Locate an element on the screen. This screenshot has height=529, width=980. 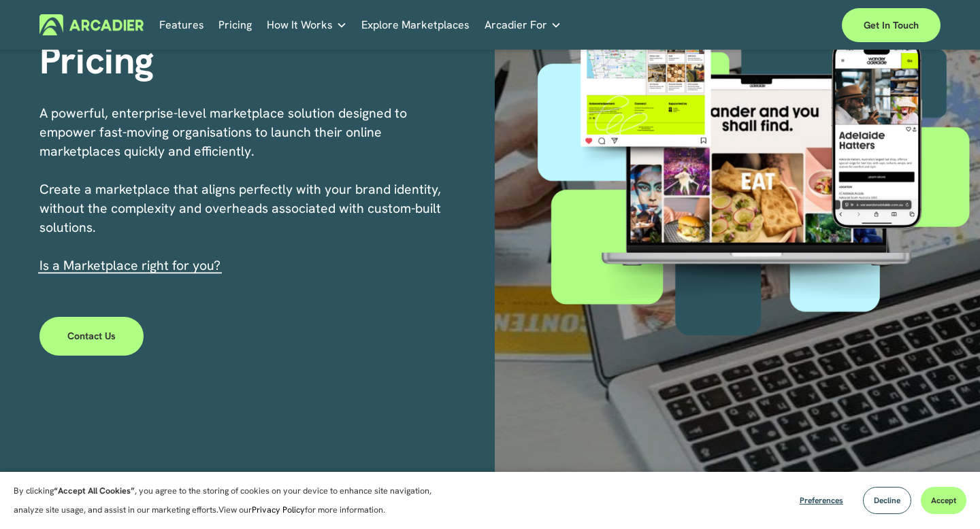
a: Features is located at coordinates (182, 24).